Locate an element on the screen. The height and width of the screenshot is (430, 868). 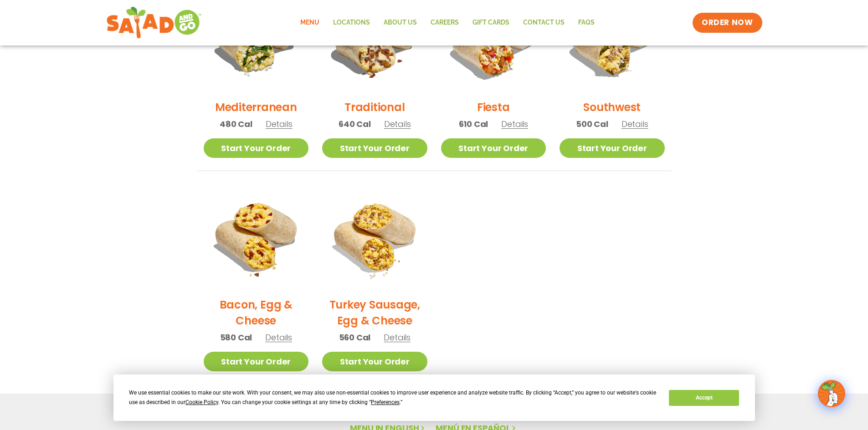
h2: Bacon, Egg & Cheese is located at coordinates (256, 313).